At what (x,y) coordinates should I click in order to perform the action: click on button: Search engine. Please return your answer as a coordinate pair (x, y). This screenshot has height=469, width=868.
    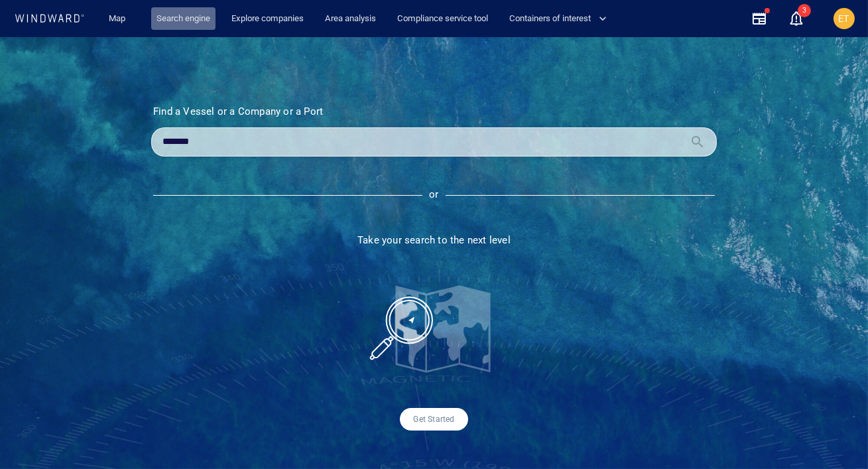
    Looking at the image, I should click on (183, 19).